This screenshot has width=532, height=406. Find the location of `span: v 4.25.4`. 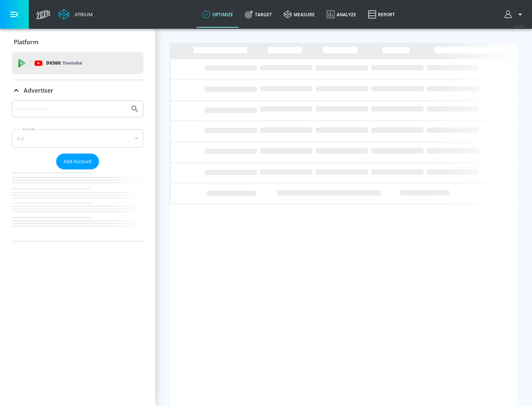

span: v 4.25.4 is located at coordinates (519, 26).